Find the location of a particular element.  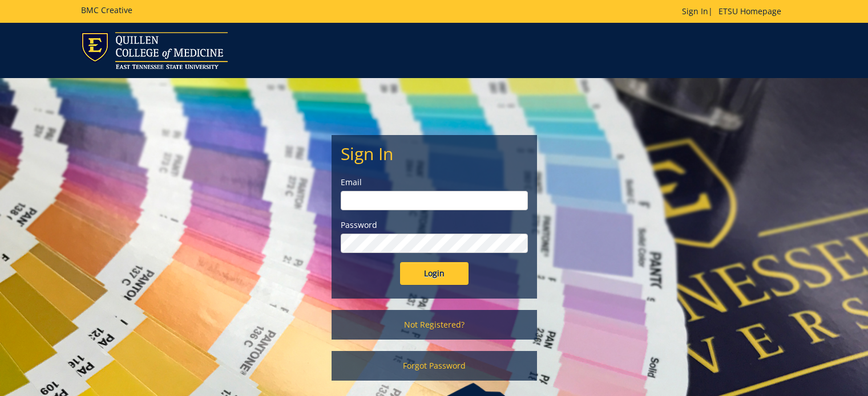

h2: Sign In is located at coordinates (434, 153).